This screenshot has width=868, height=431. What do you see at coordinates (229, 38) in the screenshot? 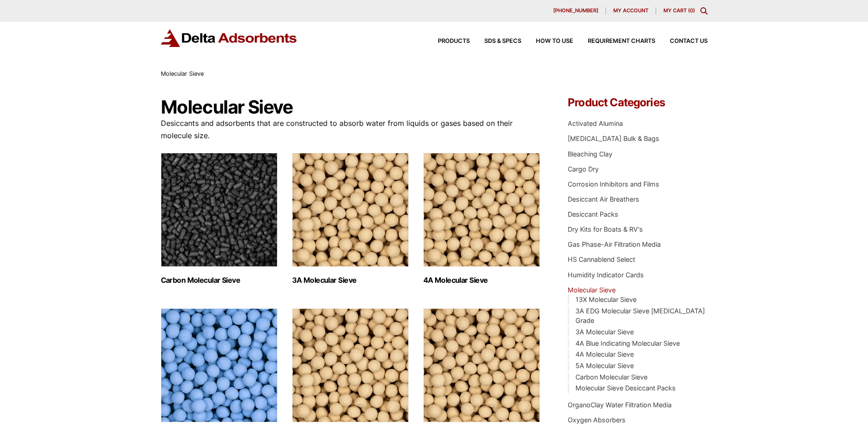
I see `img: Delta Adsorbents` at bounding box center [229, 38].